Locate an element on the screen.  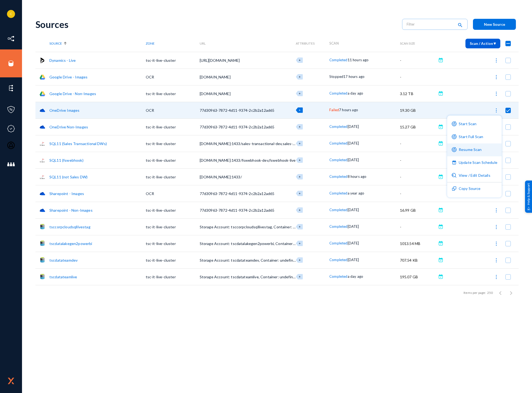
button: View / Edit Details is located at coordinates (474, 176).